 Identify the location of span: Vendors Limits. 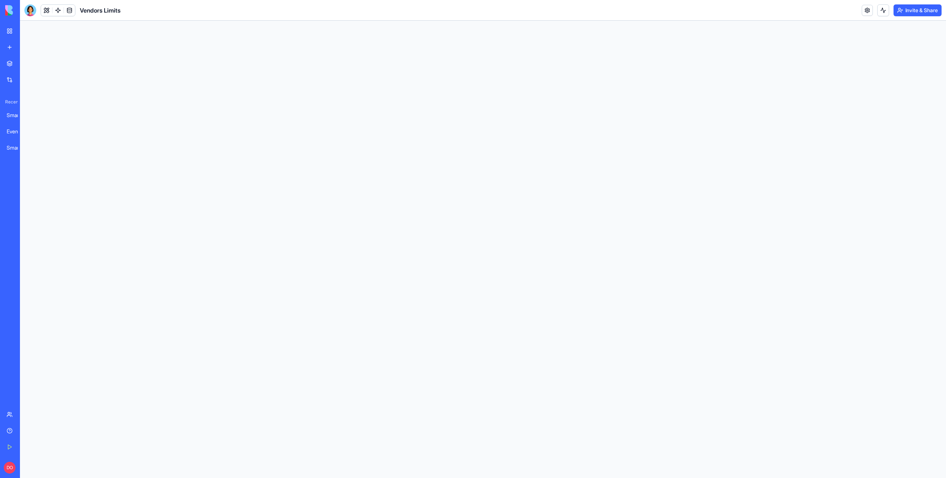
(100, 10).